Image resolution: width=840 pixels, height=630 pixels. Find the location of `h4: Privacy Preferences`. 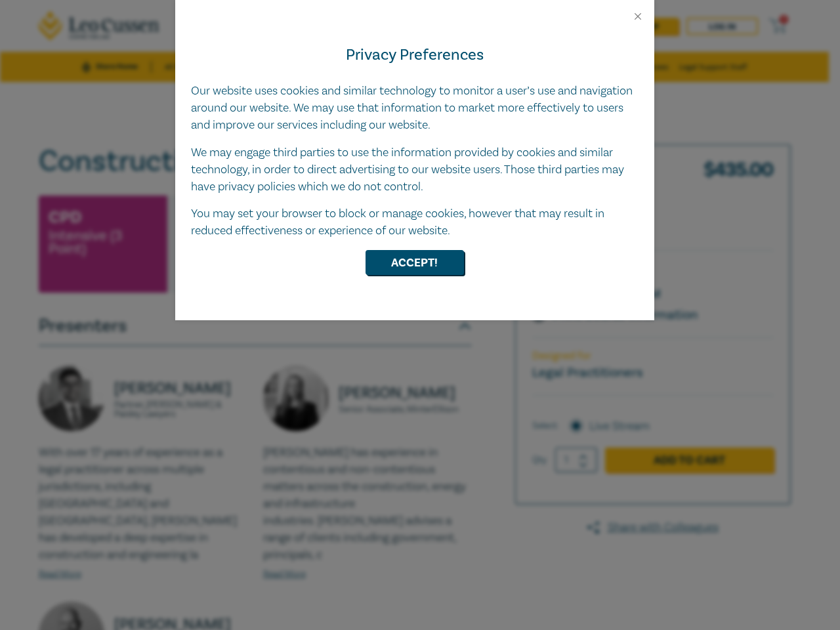

h4: Privacy Preferences is located at coordinates (415, 55).